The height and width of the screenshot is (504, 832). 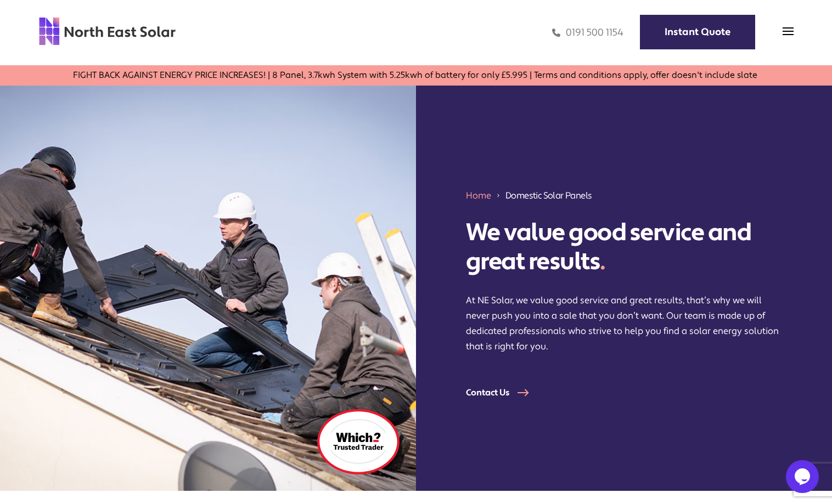 I want to click on a: Instant Quote, so click(x=697, y=32).